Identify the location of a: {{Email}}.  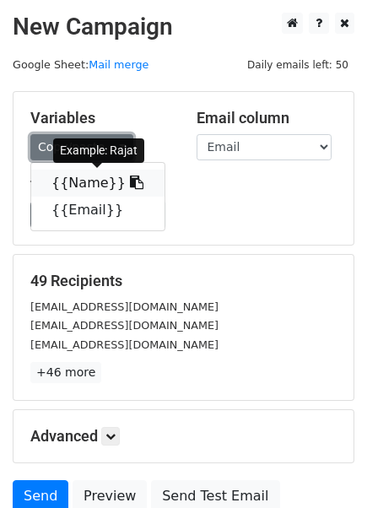
(98, 210).